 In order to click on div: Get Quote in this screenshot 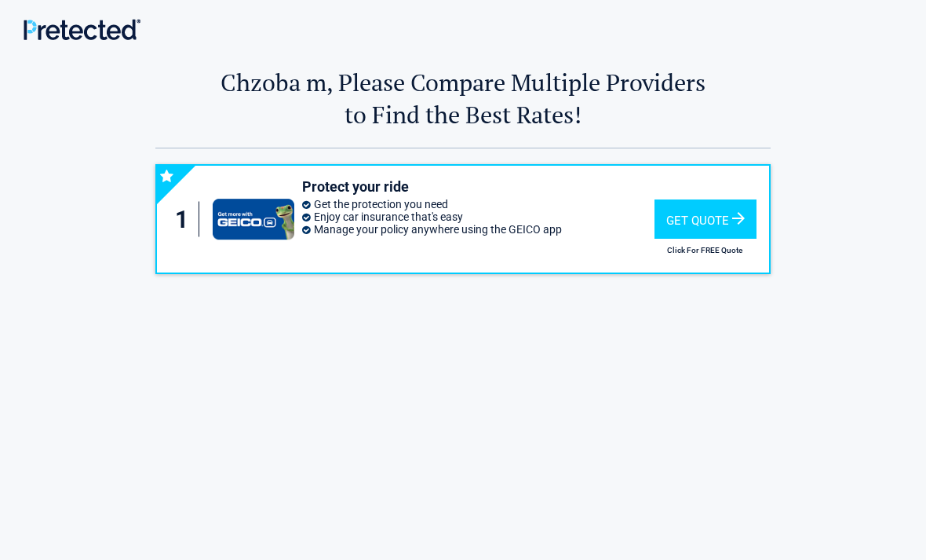, I will do `click(706, 219)`.